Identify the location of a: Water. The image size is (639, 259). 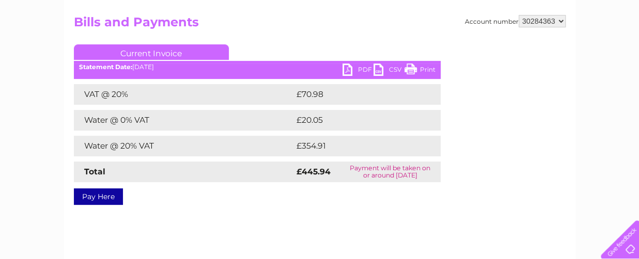
(467, 47).